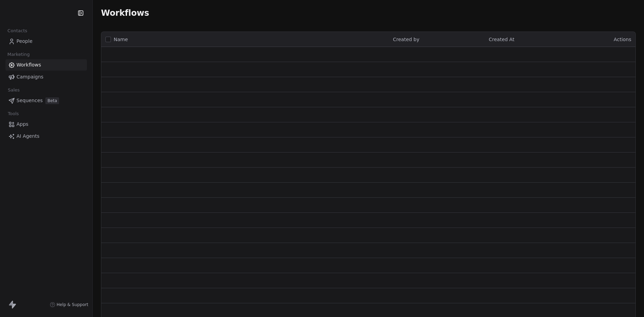 This screenshot has width=644, height=317. What do you see at coordinates (13, 90) in the screenshot?
I see `span: Sales` at bounding box center [13, 90].